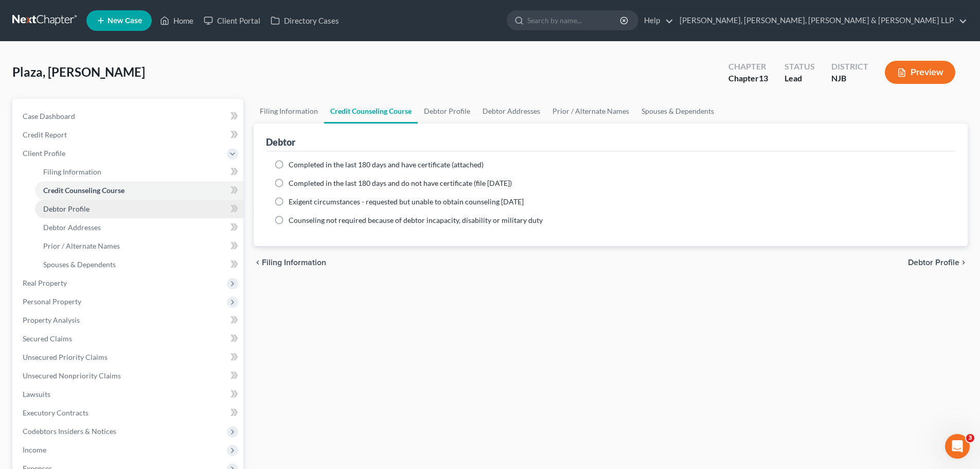 This screenshot has width=980, height=469. Describe the element at coordinates (84, 190) in the screenshot. I see `span: Credit Counseling Course` at that location.